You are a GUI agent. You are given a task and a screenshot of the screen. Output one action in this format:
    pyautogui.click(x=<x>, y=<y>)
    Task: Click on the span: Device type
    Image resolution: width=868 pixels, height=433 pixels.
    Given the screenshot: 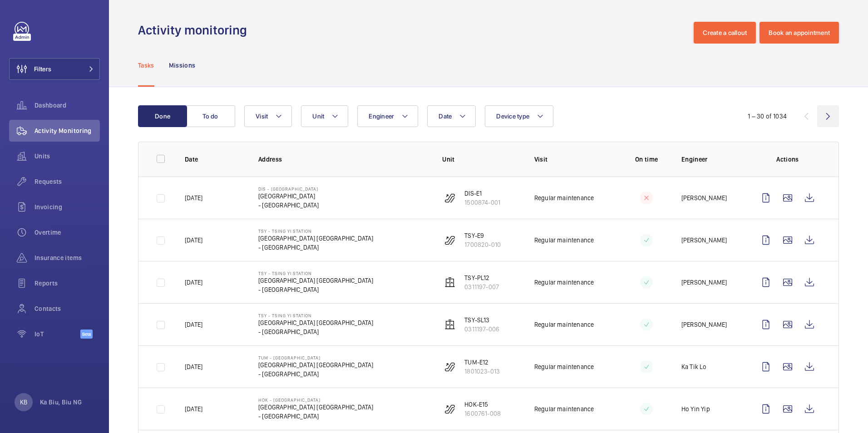 What is the action you would take?
    pyautogui.click(x=513, y=116)
    